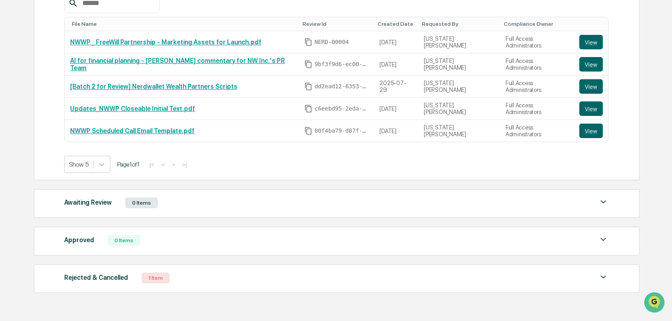  I want to click on a: NWWP _ FreeWill Partnership - Marketing Assets for Launch.pdf, so click(166, 42).